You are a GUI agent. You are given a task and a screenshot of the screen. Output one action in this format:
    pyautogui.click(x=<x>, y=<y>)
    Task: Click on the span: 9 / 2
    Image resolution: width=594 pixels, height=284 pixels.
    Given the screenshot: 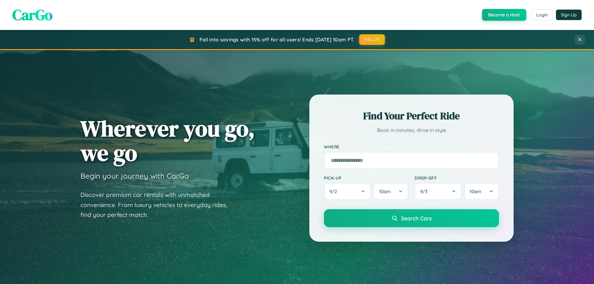 What is the action you would take?
    pyautogui.click(x=335, y=192)
    